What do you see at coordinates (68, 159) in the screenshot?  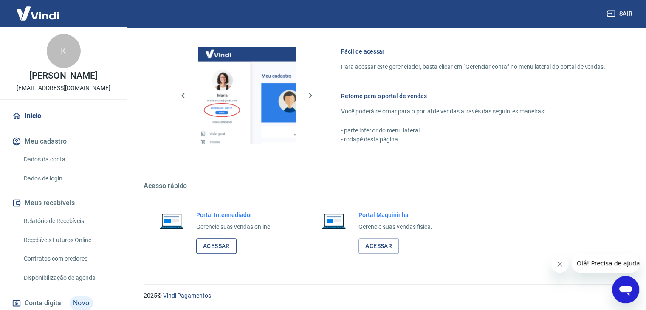 I see `a: Dados da conta` at bounding box center [68, 159].